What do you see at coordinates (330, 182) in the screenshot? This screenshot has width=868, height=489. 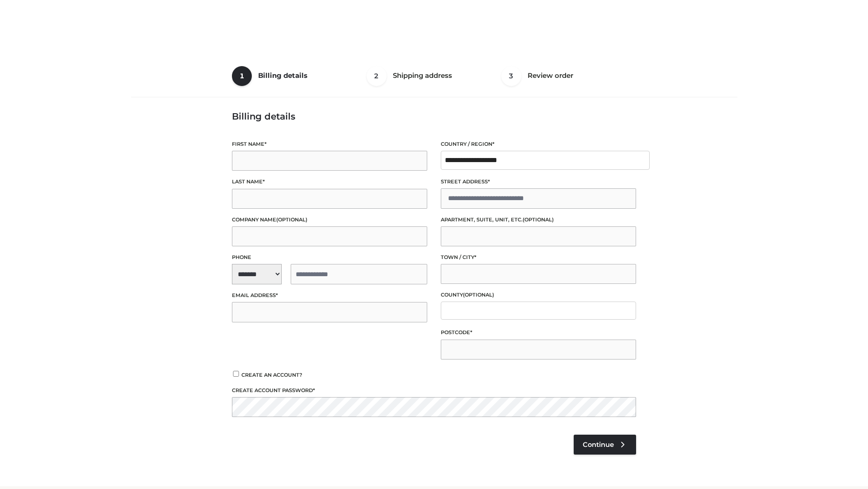 I see `label: Last name` at bounding box center [330, 182].